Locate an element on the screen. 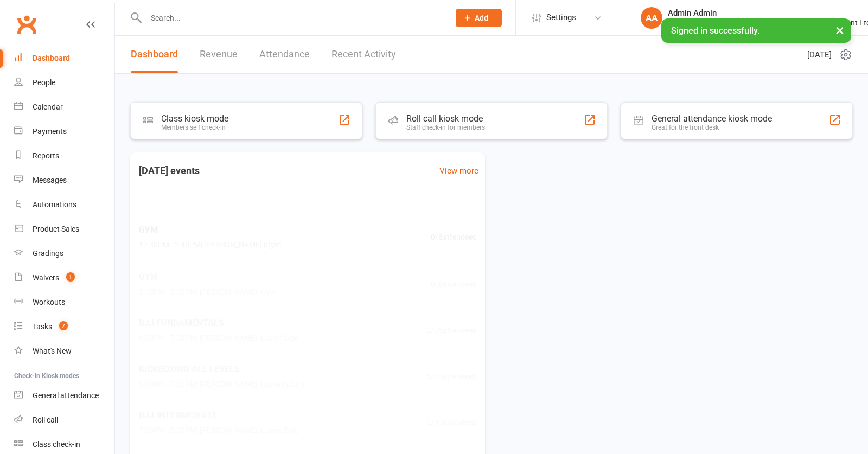 This screenshot has height=454, width=868. div: Reports is located at coordinates (45, 155).